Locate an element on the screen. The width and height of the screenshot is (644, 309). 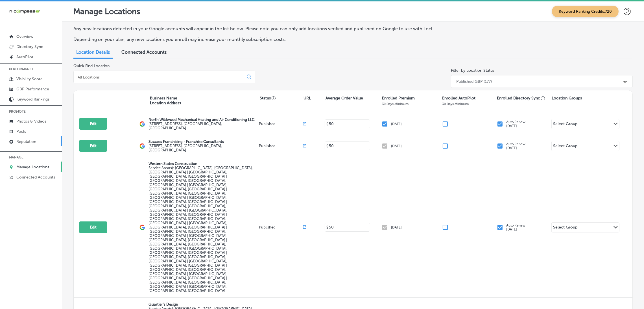
p: Visibility Score is located at coordinates (29, 79).